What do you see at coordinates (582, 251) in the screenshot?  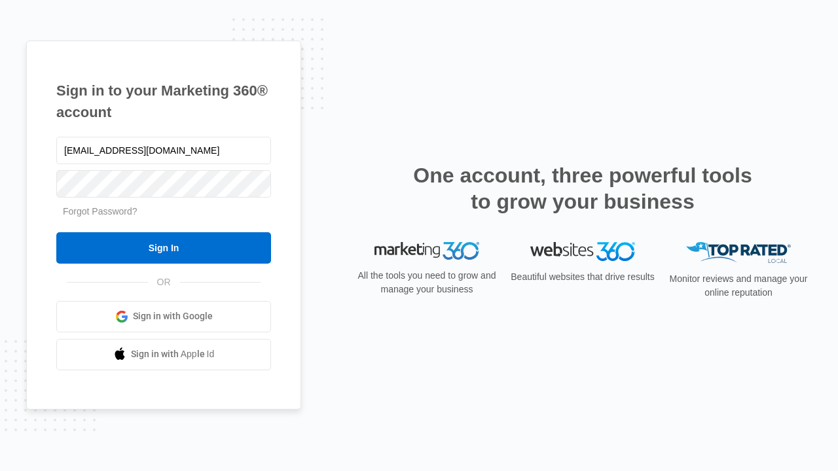 I see `img: Websites 360` at bounding box center [582, 251].